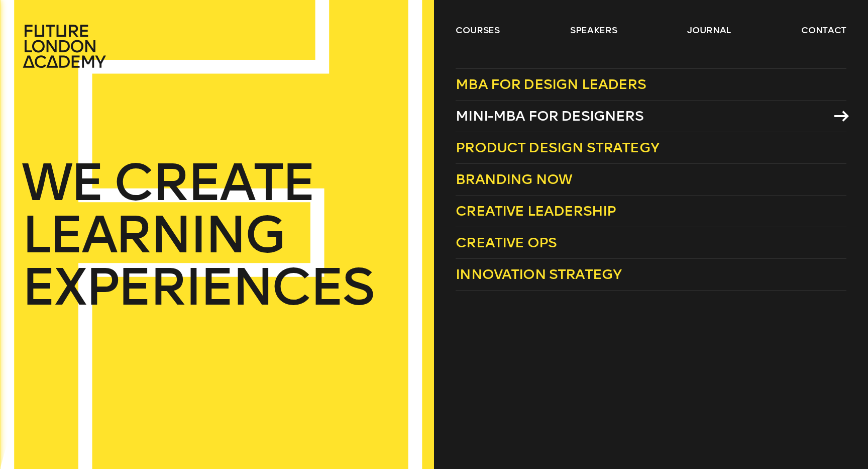 The width and height of the screenshot is (868, 469). I want to click on a: journal, so click(709, 30).